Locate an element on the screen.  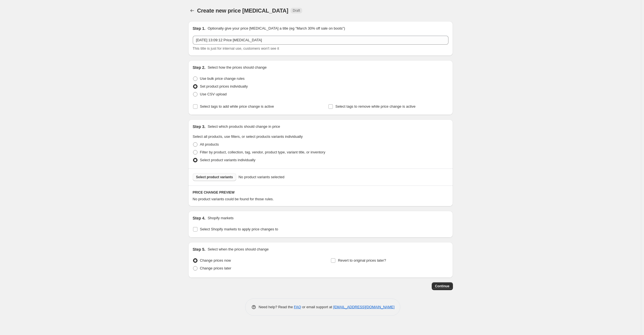
span: Select tags to remove while price change is active is located at coordinates (376, 106).